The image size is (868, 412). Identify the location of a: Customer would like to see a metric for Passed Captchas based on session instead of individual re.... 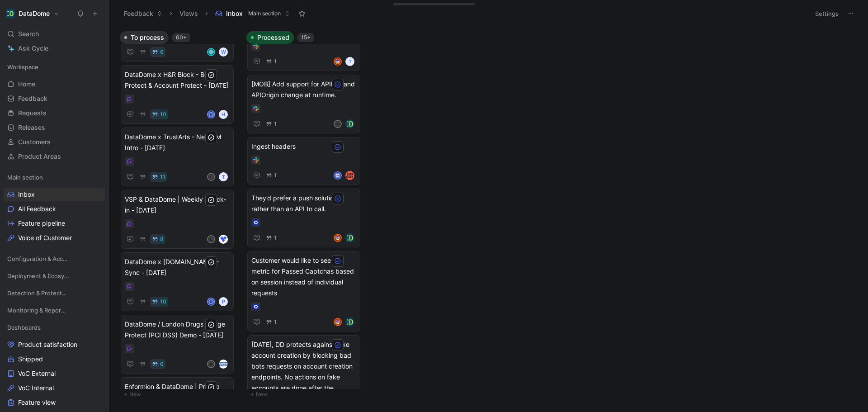
(304, 291).